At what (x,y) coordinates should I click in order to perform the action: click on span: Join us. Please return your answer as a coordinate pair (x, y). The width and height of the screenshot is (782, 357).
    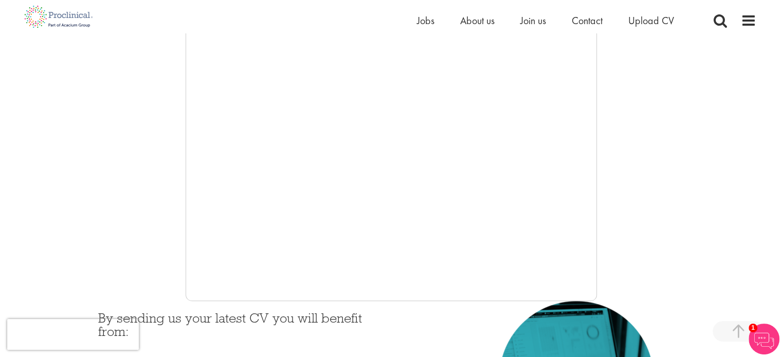
    Looking at the image, I should click on (533, 21).